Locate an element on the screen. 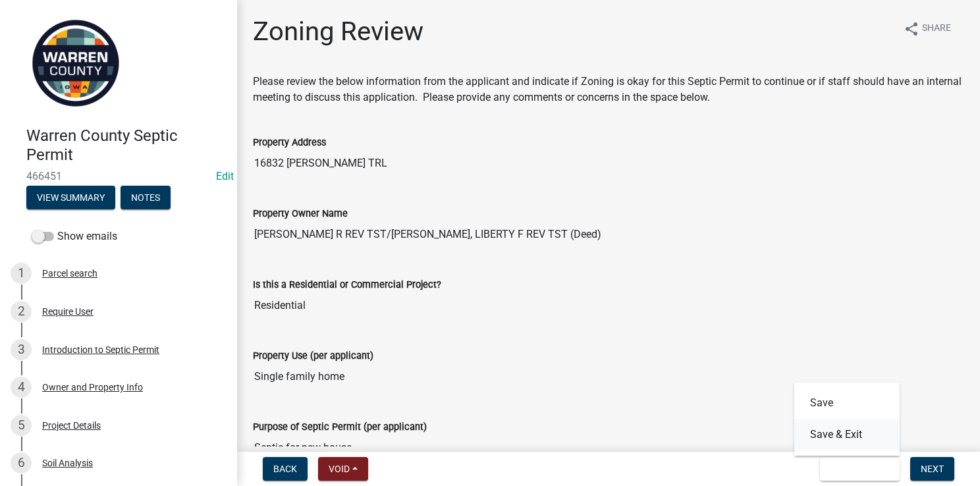 The width and height of the screenshot is (980, 486). i: share is located at coordinates (912, 29).